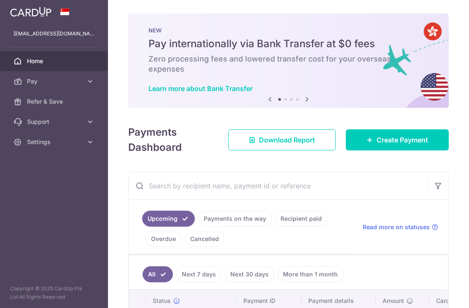  I want to click on a: Recipient paid, so click(301, 219).